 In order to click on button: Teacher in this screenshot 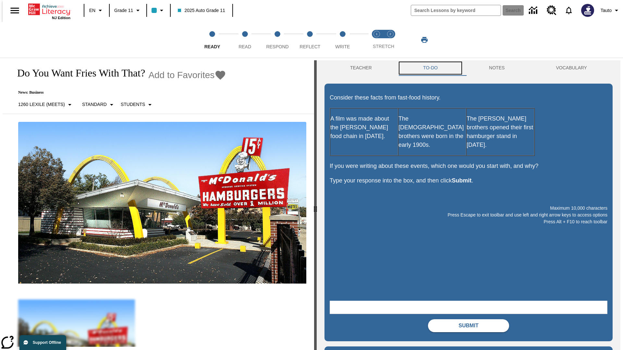, I will do `click(361, 68)`.